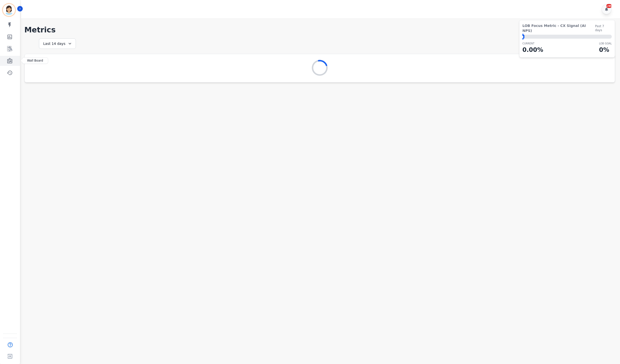 This screenshot has width=620, height=364. Describe the element at coordinates (559, 29) in the screenshot. I see `span: LOB Focus Metric - CX Signal (AI NPS)` at that location.